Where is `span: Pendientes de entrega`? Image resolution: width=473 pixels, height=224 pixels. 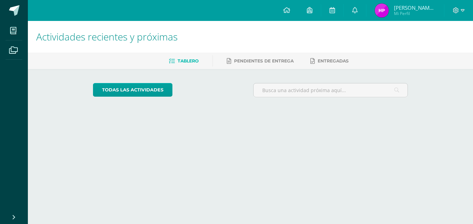 span: Pendientes de entrega is located at coordinates (264, 61).